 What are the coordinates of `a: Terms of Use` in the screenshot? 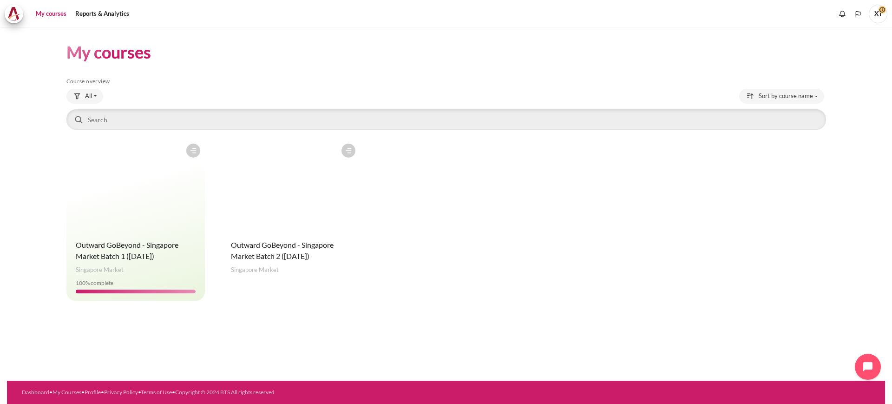 It's located at (156, 392).